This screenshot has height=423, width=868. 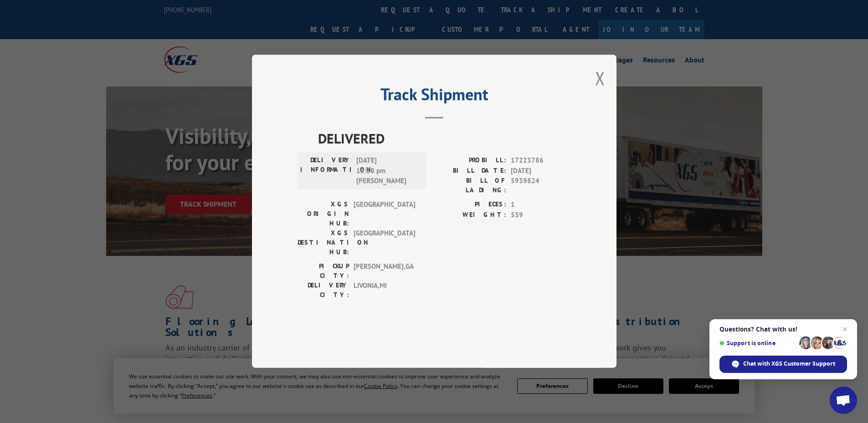 What do you see at coordinates (323, 214) in the screenshot?
I see `label: XGS ORIGIN HUB:` at bounding box center [323, 214].